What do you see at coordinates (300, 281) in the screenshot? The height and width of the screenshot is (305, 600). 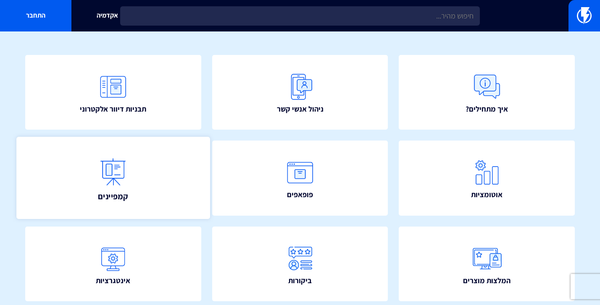 I see `span: ביקורות` at bounding box center [300, 281].